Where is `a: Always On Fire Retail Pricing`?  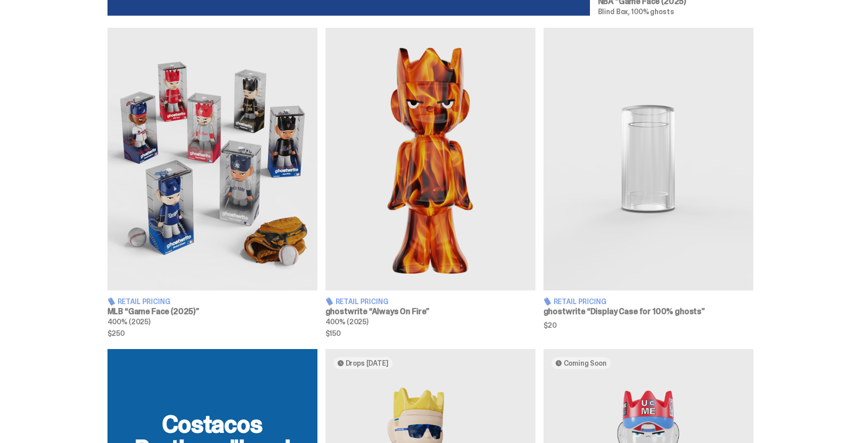 a: Always On Fire Retail Pricing is located at coordinates (430, 182).